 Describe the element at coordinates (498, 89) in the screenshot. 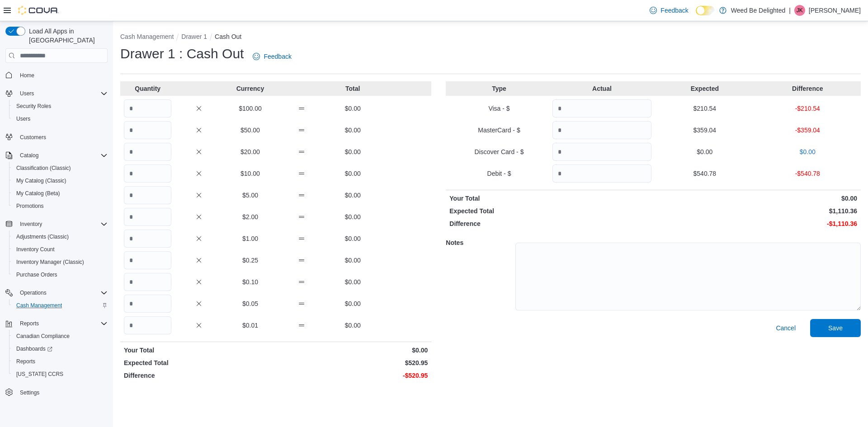

I see `p: Type` at that location.